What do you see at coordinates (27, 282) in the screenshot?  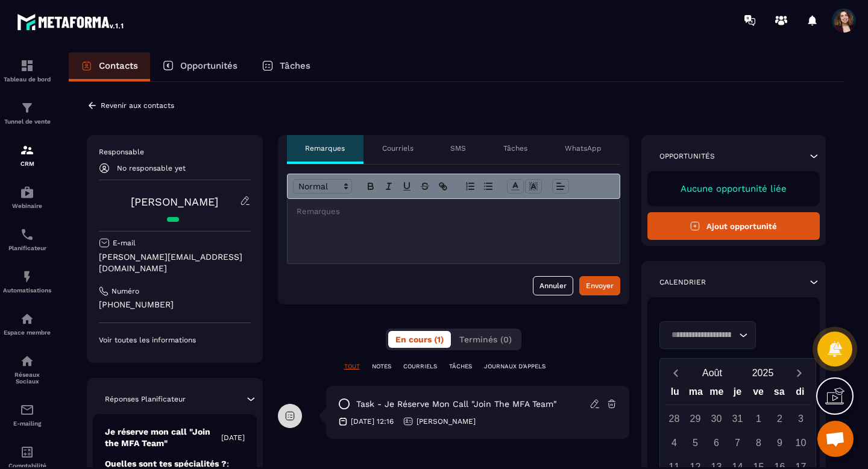 I see `a: automationsautomationsAutomatisations` at bounding box center [27, 282].